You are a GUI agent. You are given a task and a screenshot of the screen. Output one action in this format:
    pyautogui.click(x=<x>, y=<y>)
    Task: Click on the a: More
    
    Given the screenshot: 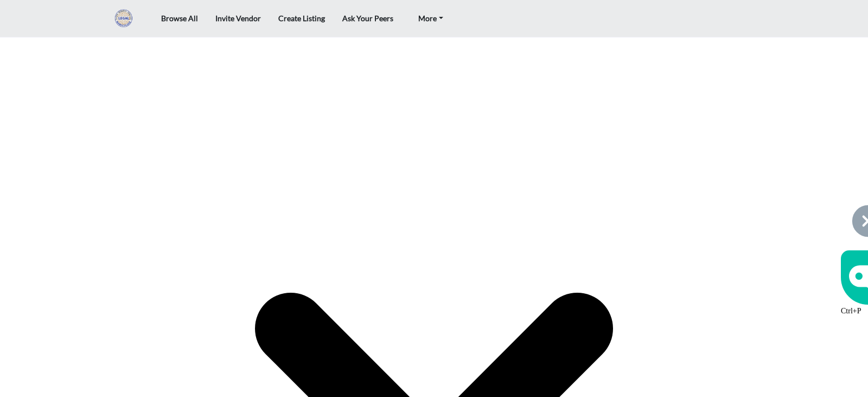 What is the action you would take?
    pyautogui.click(x=431, y=18)
    